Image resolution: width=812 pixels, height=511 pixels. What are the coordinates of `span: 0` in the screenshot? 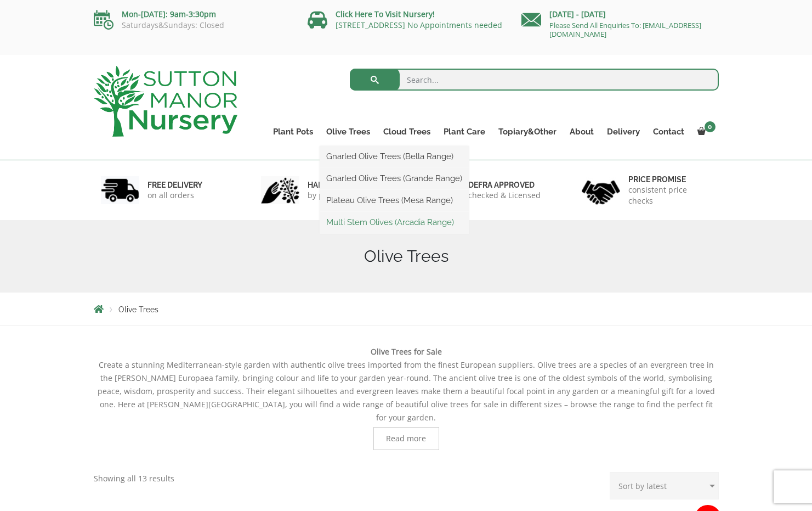 It's located at (710, 127).